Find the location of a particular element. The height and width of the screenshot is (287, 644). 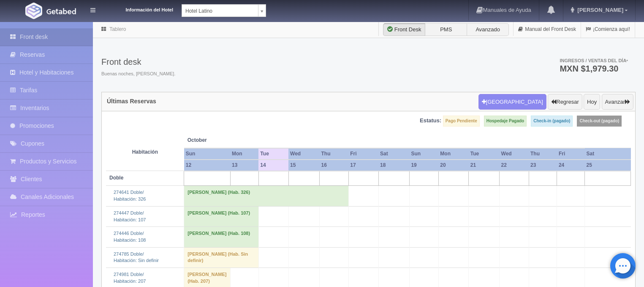

th: 21 is located at coordinates (484, 165).